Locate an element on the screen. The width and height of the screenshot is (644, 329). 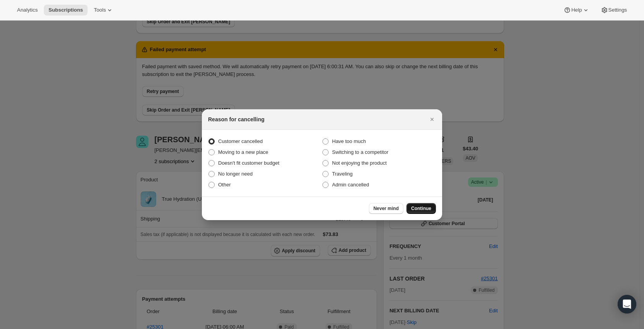
button: Settings is located at coordinates (614, 10).